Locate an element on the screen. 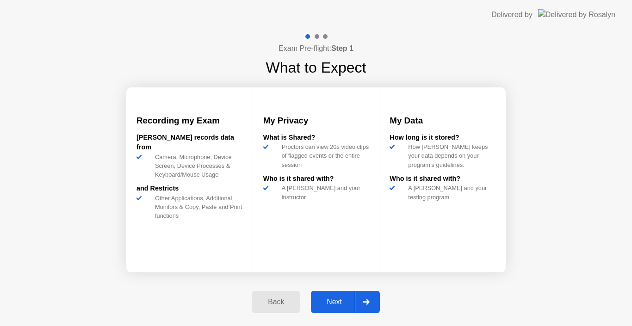 The image size is (632, 326). div: Other Applications, Additional Monitors & Copy, Paste and Print functions is located at coordinates (197, 207).